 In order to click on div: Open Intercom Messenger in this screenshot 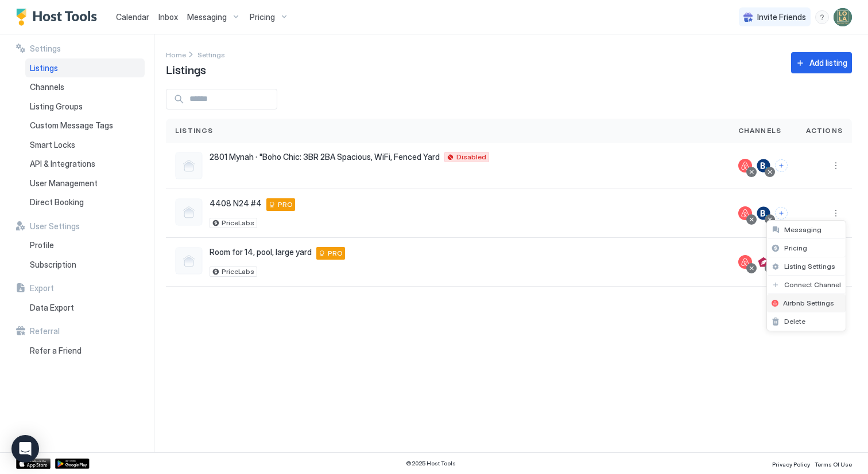, I will do `click(25, 449)`.